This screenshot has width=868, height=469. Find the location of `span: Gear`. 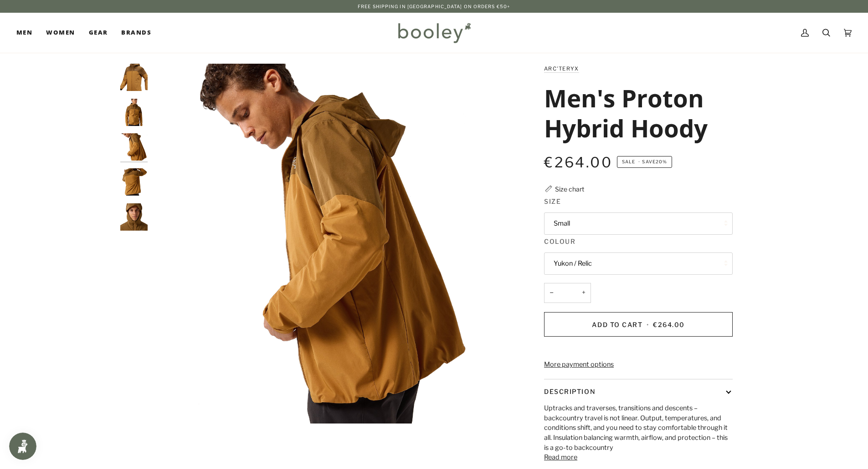

span: Gear is located at coordinates (99, 33).